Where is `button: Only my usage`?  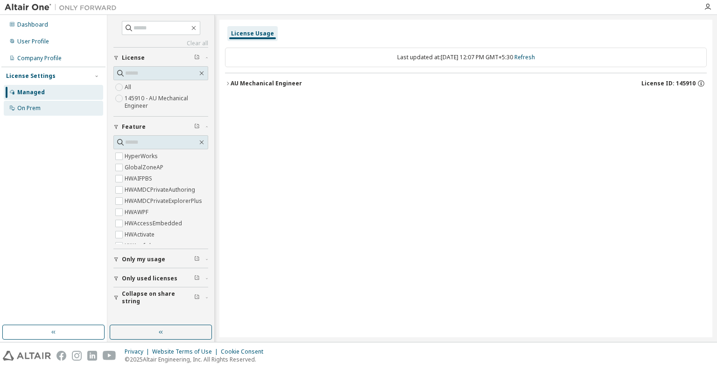 button: Only my usage is located at coordinates (161, 260).